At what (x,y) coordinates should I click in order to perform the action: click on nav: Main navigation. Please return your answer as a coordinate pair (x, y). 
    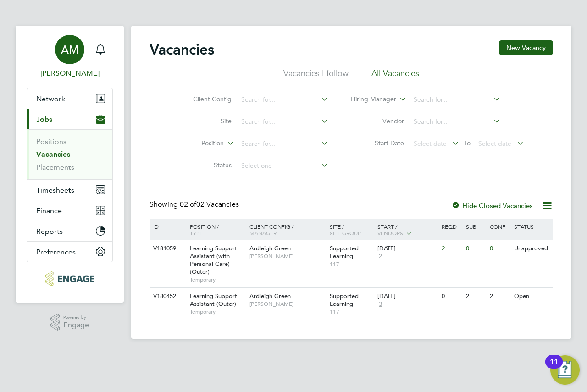
    Looking at the image, I should click on (70, 164).